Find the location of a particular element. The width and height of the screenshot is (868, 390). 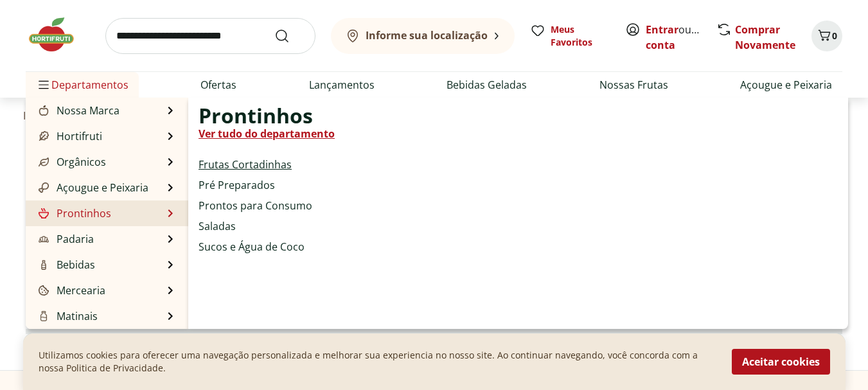

a: Frutas Cortadinhas is located at coordinates (245, 165).